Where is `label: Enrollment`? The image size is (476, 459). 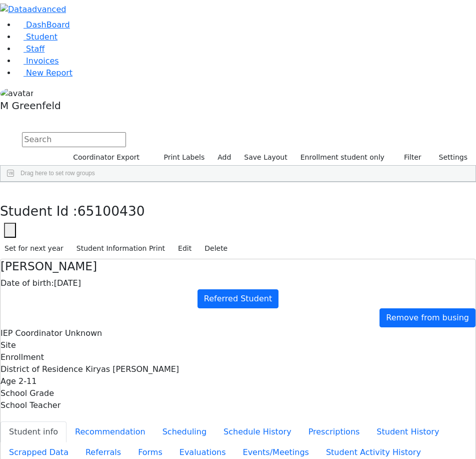
label: Enrollment is located at coordinates (22, 357).